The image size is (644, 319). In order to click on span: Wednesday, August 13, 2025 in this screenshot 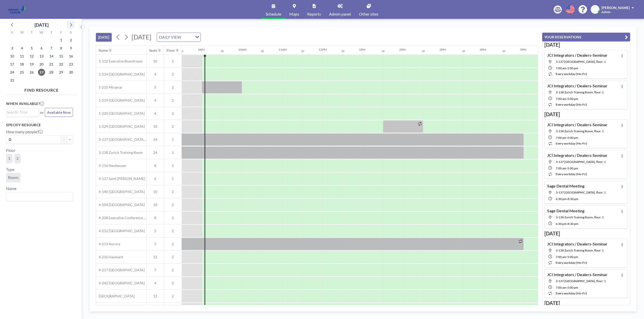, I will do `click(41, 56)`.